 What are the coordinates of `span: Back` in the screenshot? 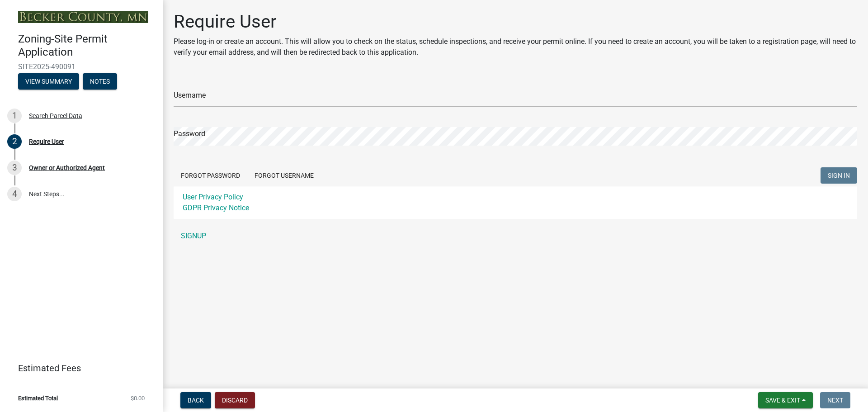 It's located at (196, 401).